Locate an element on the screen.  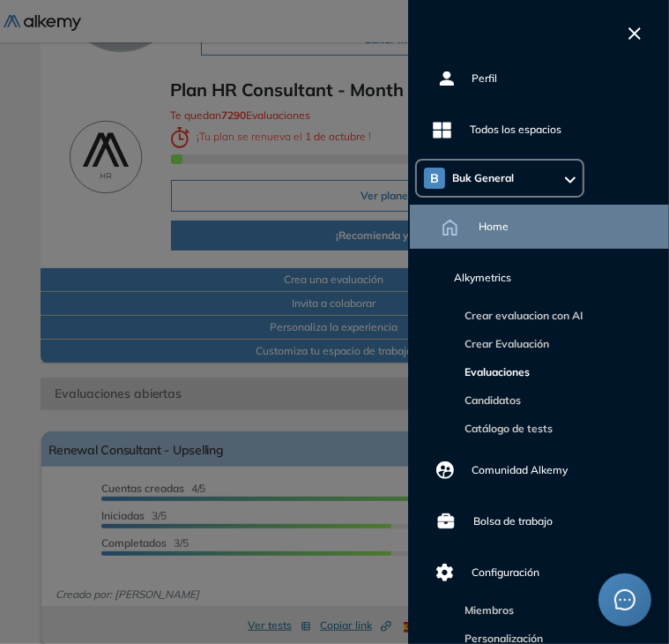
span: Todos los espacios is located at coordinates (516, 130).